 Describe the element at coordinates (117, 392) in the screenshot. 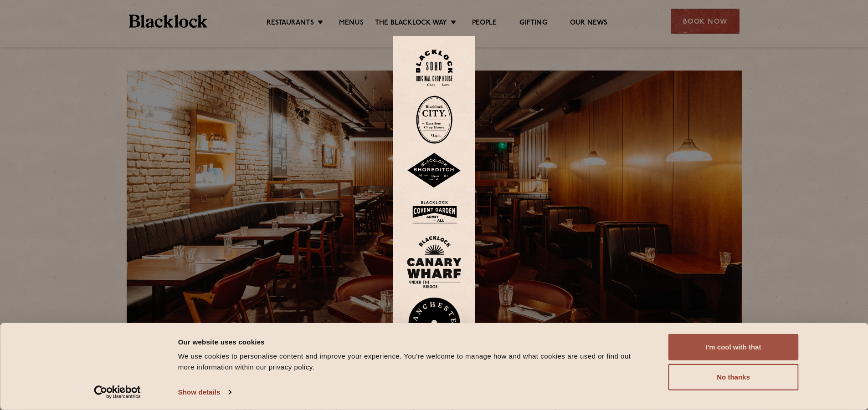

I see `a: Usercentrics Cookiebot - opens in a new window` at that location.